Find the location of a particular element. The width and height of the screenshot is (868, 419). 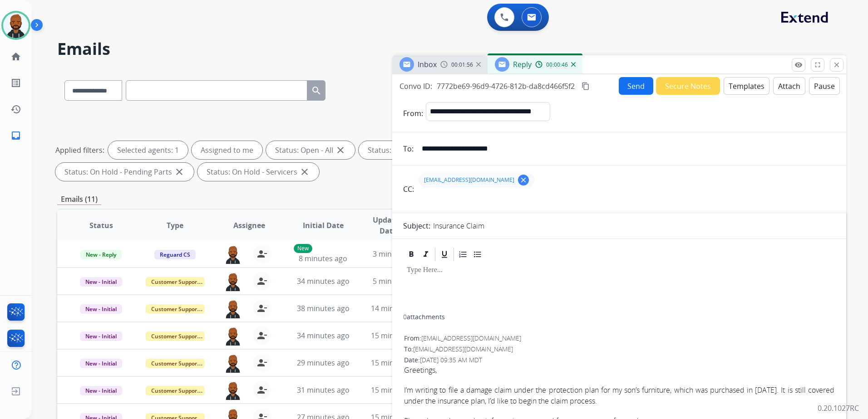

span: 3 minutes ago is located at coordinates (397, 254).